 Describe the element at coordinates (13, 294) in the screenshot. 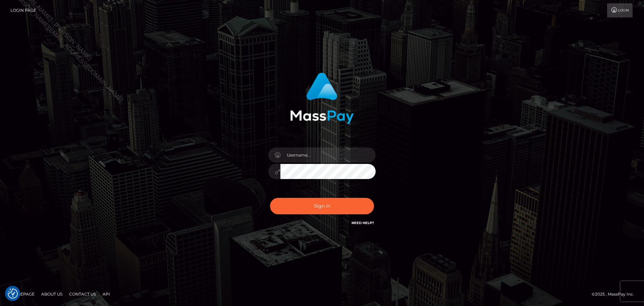

I see `button: Consent Preferences` at that location.